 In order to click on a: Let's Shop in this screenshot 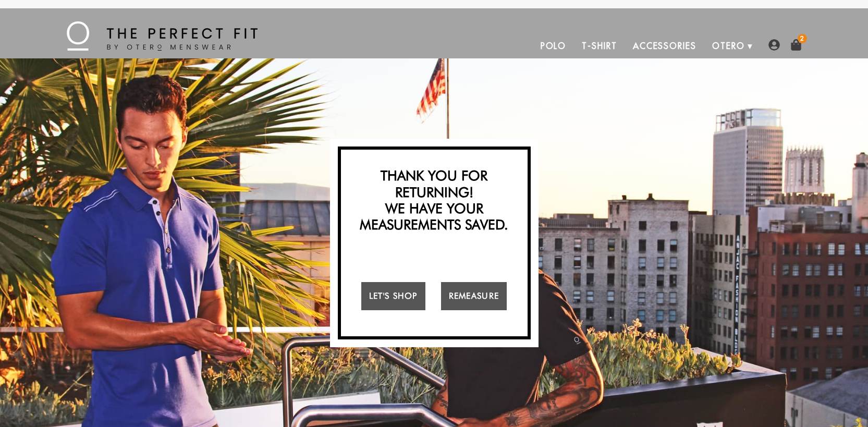, I will do `click(393, 296)`.